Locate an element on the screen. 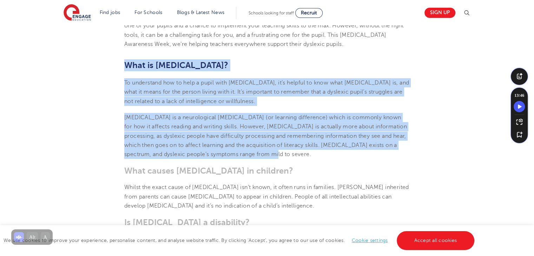 This screenshot has height=256, width=534. img: Engage Education is located at coordinates (77, 13).